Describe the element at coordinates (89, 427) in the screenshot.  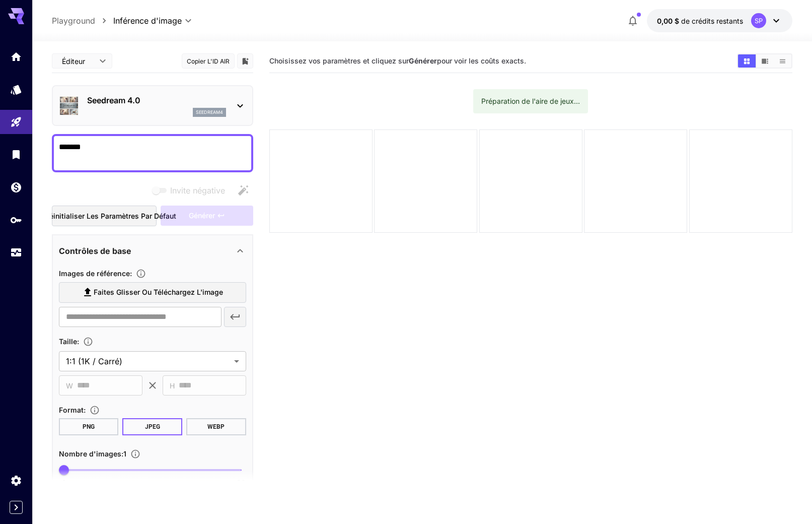
I see `button: PNG` at that location.